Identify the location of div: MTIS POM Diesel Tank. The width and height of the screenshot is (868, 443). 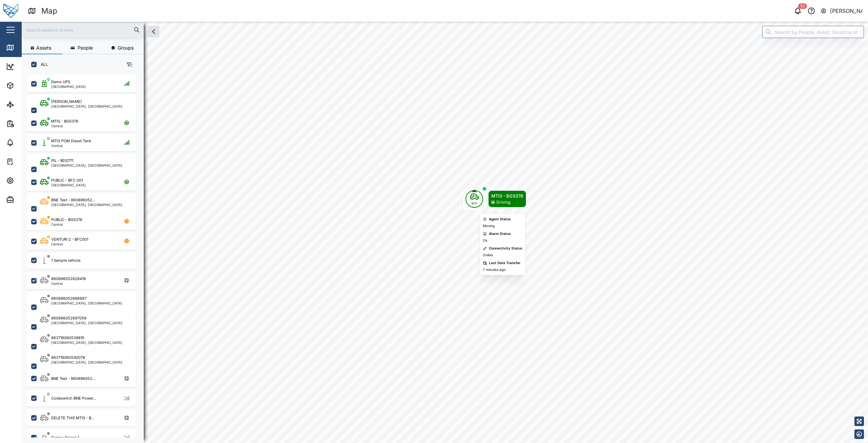
(71, 141).